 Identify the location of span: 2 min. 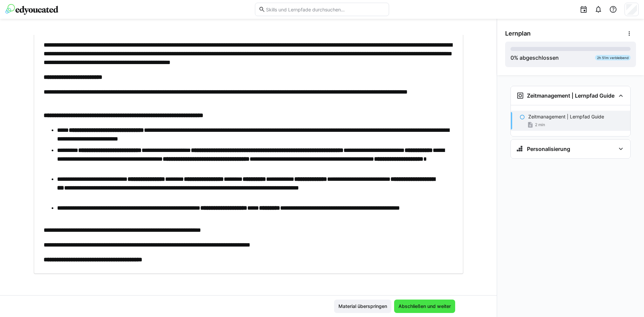
(540, 125).